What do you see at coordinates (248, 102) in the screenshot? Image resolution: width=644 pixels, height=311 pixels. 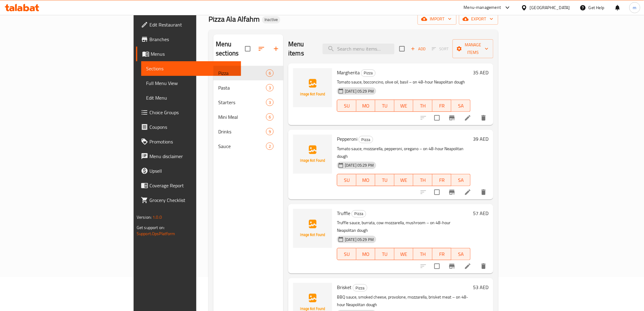 I see `div: Starters3` at bounding box center [248, 102].